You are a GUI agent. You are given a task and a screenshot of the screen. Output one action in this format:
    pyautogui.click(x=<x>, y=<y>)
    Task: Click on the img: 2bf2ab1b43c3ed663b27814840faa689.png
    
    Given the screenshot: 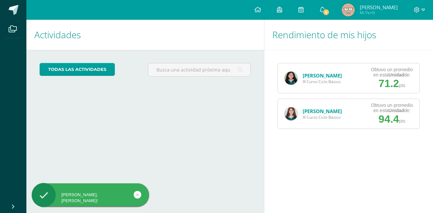 What is the action you would take?
    pyautogui.click(x=291, y=78)
    